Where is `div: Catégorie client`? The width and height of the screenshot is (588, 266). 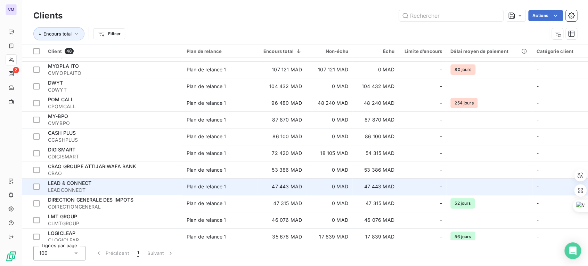
div: Catégorie client is located at coordinates (561, 51).